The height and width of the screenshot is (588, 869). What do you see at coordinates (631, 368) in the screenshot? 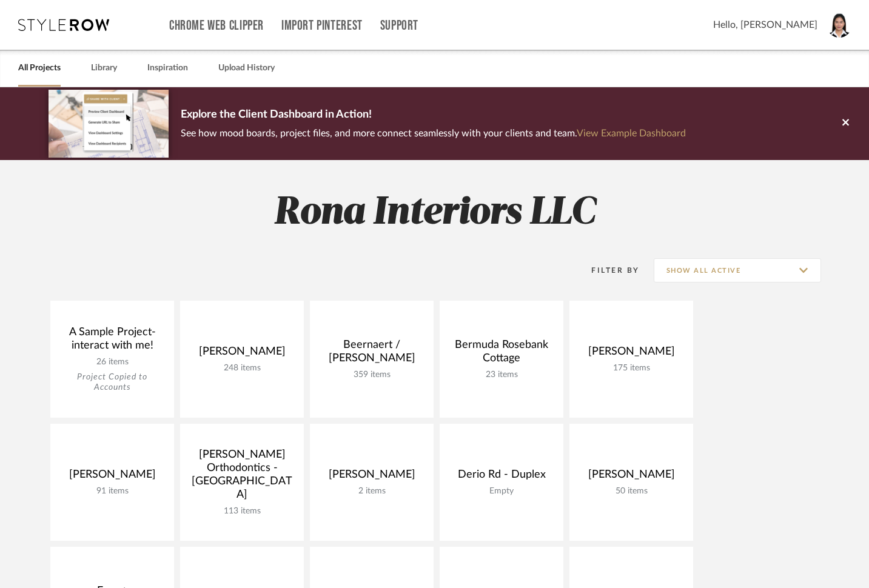
I see `div: 175 items` at bounding box center [631, 368].